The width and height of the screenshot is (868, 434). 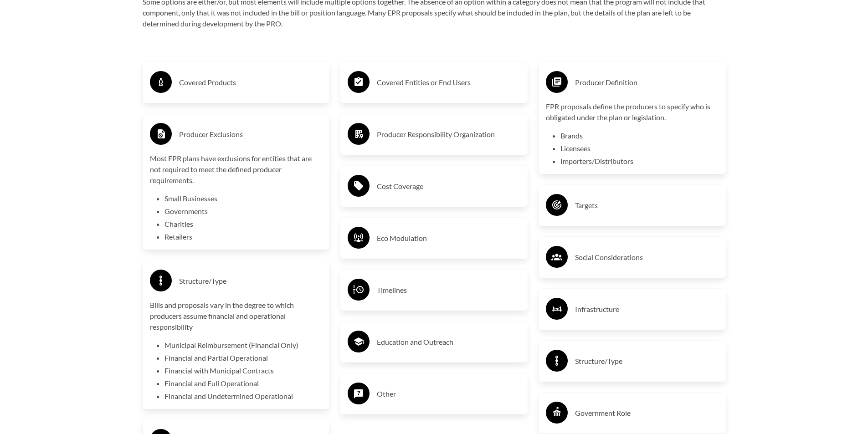 I want to click on h3: Producer Exclusions, so click(x=251, y=134).